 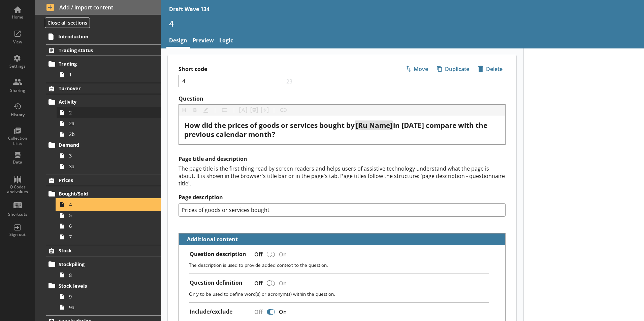 What do you see at coordinates (342, 176) in the screenshot?
I see `div: The page title is the first thing read by screen readers and helps users of assistive technology ...` at bounding box center [342, 176].